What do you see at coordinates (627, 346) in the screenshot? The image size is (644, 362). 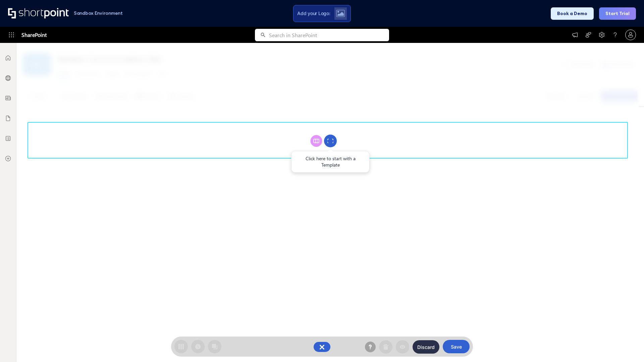 I see `div: Chat Widget` at bounding box center [627, 346].